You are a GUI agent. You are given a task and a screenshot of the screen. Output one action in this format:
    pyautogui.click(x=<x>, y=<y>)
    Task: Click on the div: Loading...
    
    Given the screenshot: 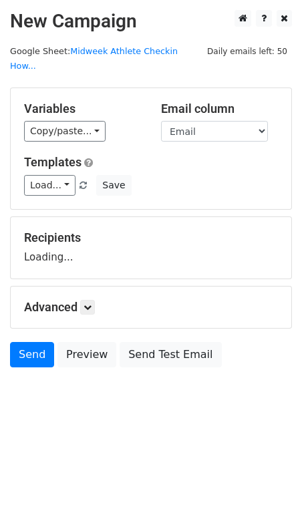 What is the action you would take?
    pyautogui.click(x=151, y=248)
    